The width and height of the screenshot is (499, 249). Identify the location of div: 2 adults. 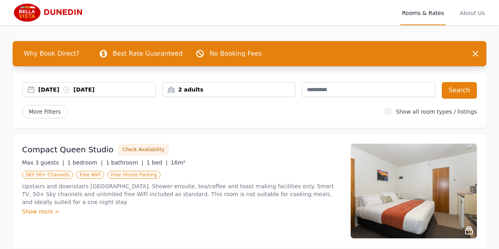
(229, 90).